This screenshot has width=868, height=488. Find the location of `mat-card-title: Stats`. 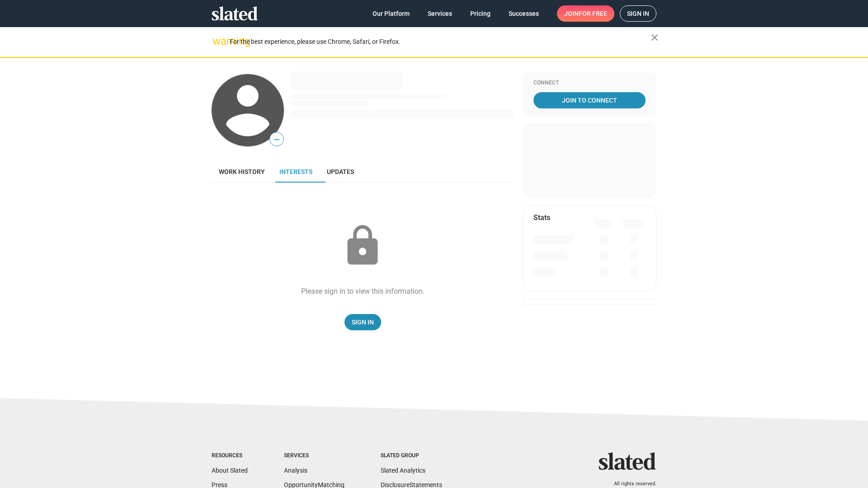

mat-card-title: Stats is located at coordinates (541, 217).